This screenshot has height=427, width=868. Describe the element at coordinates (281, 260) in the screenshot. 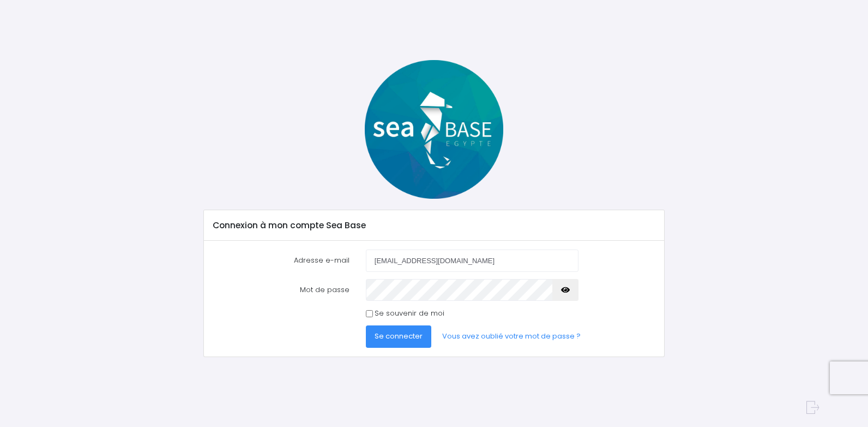

I see `label: Adresse e-mail` at that location.